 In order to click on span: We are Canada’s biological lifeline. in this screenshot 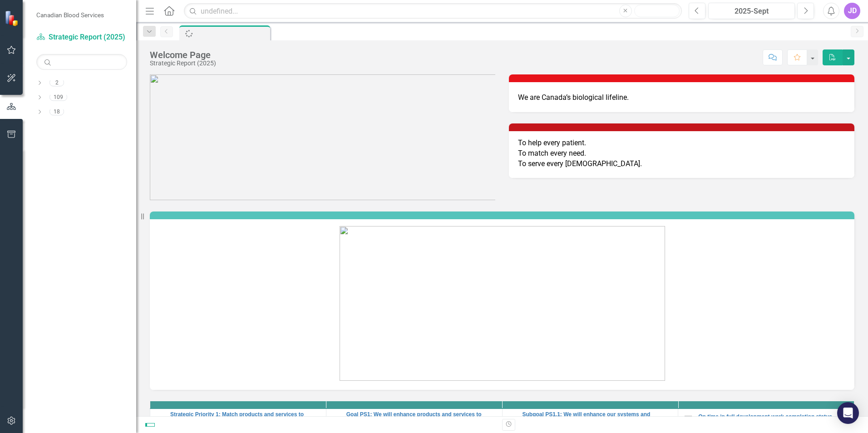, I will do `click(573, 97)`.